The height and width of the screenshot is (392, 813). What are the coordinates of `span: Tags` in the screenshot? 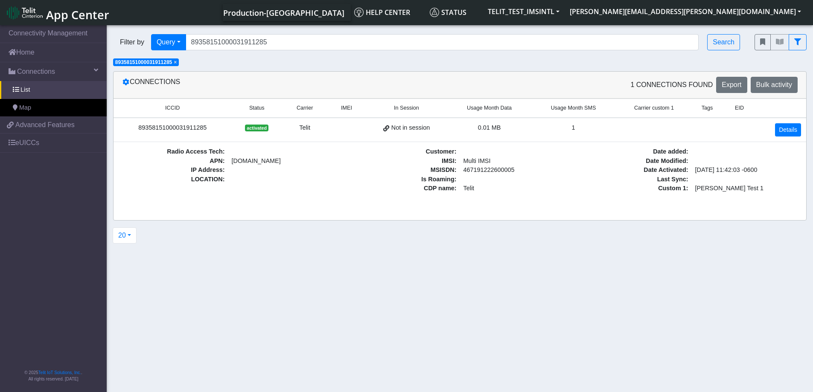 It's located at (707, 108).